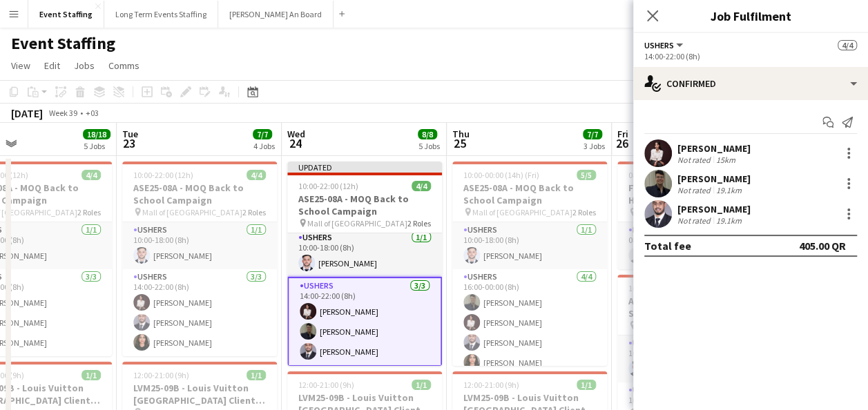  What do you see at coordinates (659, 45) in the screenshot?
I see `span: Ushers` at bounding box center [659, 45].